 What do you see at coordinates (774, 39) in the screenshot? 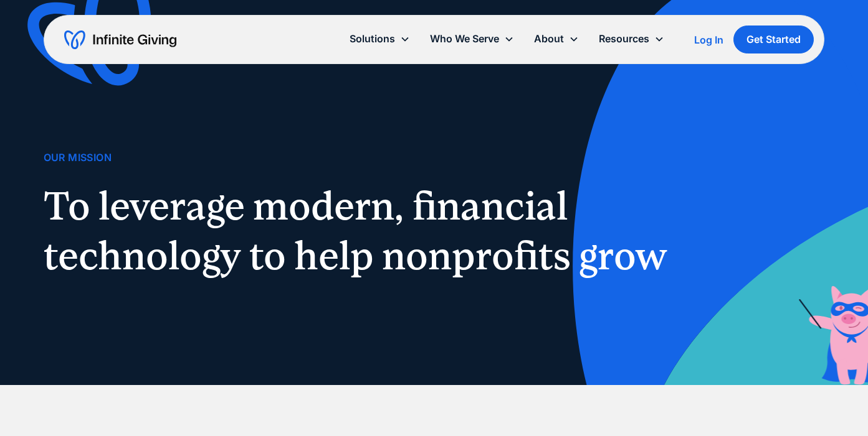
I see `a: Get Started` at bounding box center [774, 39].